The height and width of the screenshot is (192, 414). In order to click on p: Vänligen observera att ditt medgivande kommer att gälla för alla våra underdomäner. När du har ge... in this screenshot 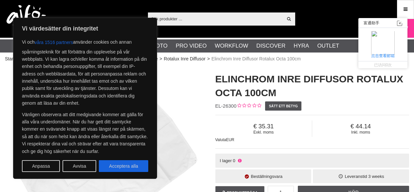, I will do `click(85, 133)`.